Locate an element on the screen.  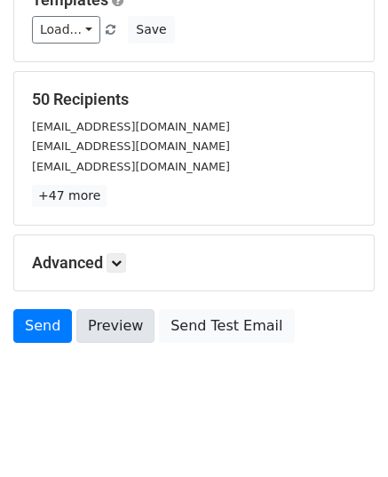
a: Send Test Email is located at coordinates (227, 326).